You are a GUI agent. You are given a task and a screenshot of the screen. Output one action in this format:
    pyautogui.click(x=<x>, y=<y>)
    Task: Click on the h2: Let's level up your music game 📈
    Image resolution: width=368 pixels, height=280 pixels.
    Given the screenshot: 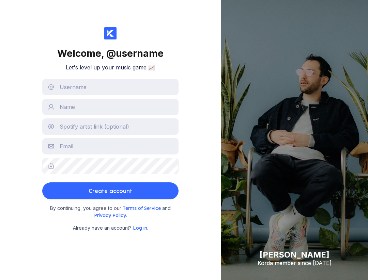 What is the action you would take?
    pyautogui.click(x=110, y=67)
    